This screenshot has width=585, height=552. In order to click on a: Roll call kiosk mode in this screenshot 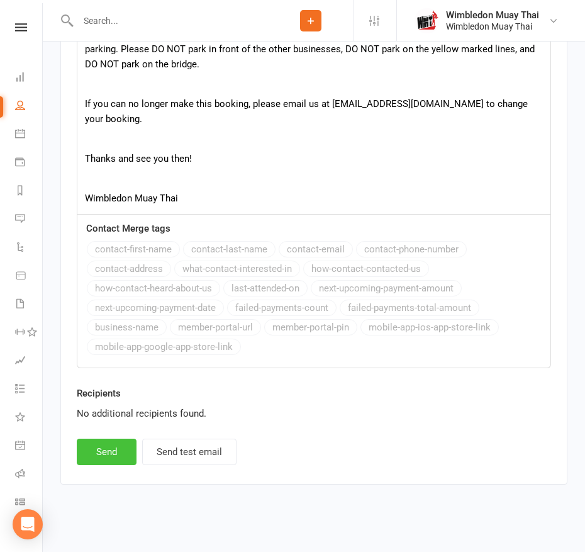, I will do `click(29, 474)`.